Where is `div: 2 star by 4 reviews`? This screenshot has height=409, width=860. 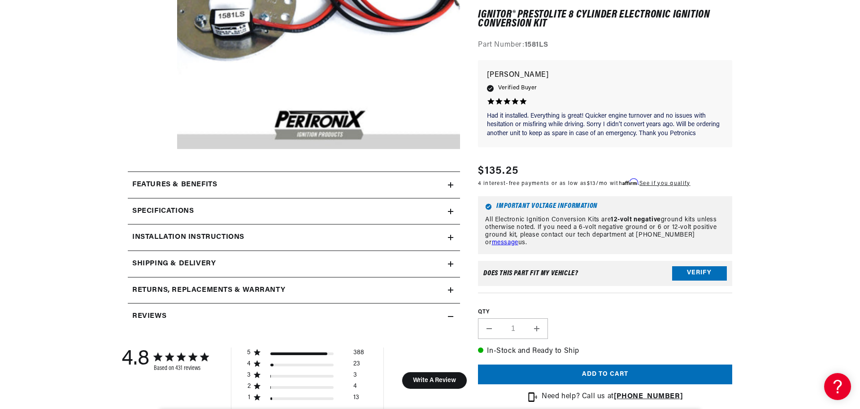
div: 2 star by 4 reviews is located at coordinates (306, 388).